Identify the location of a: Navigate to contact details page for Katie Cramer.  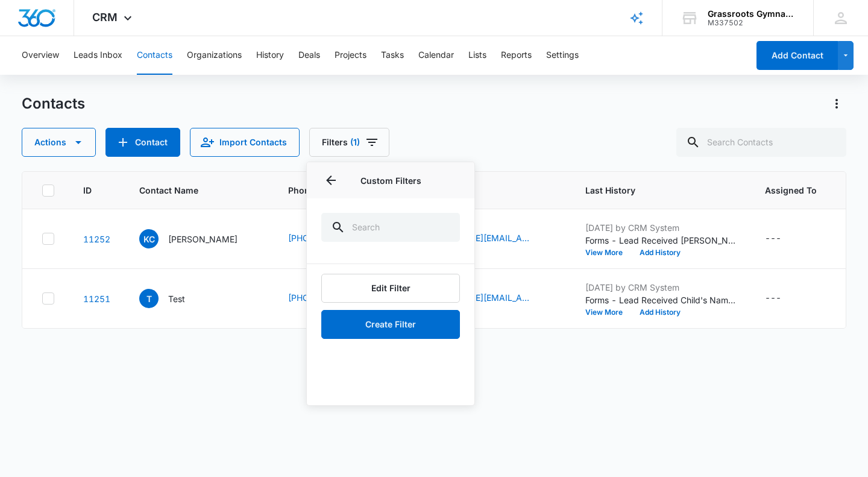
(96, 238).